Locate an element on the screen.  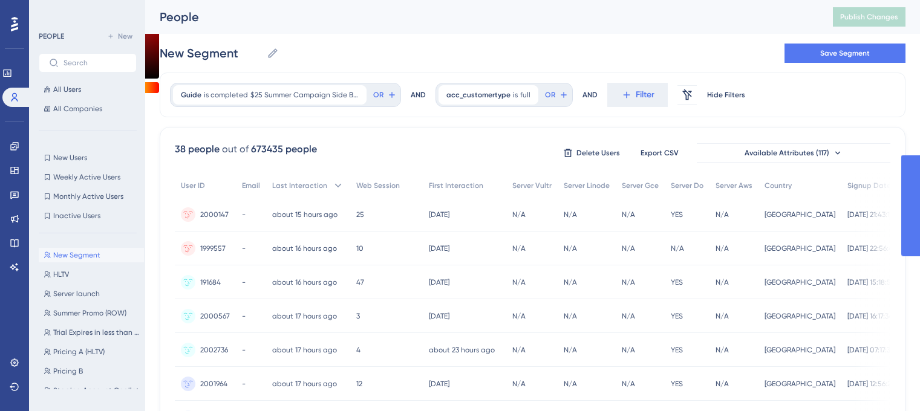
button: Pricing B is located at coordinates (91, 371).